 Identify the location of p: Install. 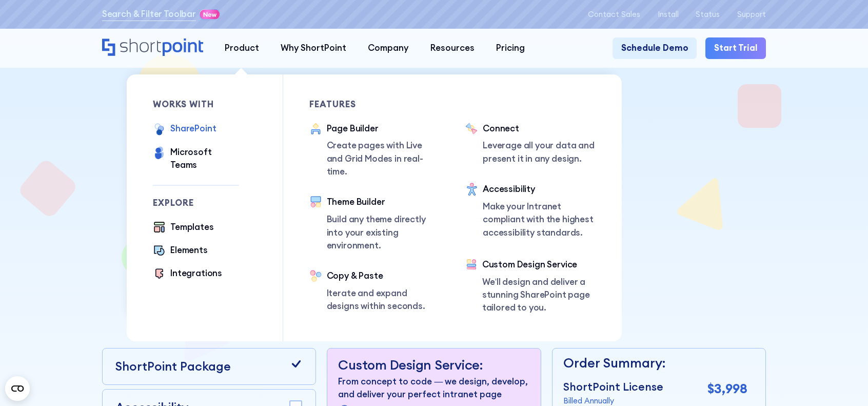
(668, 14).